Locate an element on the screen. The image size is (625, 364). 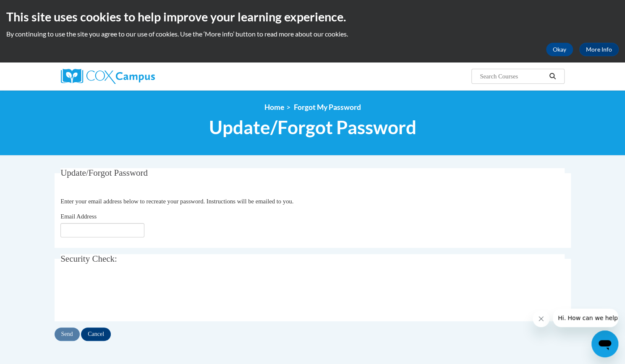
h2: This site uses cookies to help improve your learning experience. is located at coordinates (312, 17).